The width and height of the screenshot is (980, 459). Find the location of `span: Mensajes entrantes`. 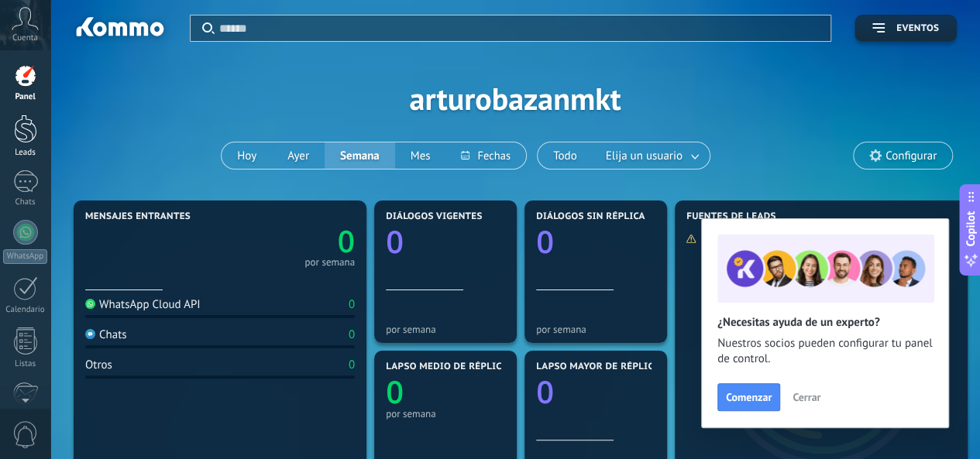

span: Mensajes entrantes is located at coordinates (138, 217).